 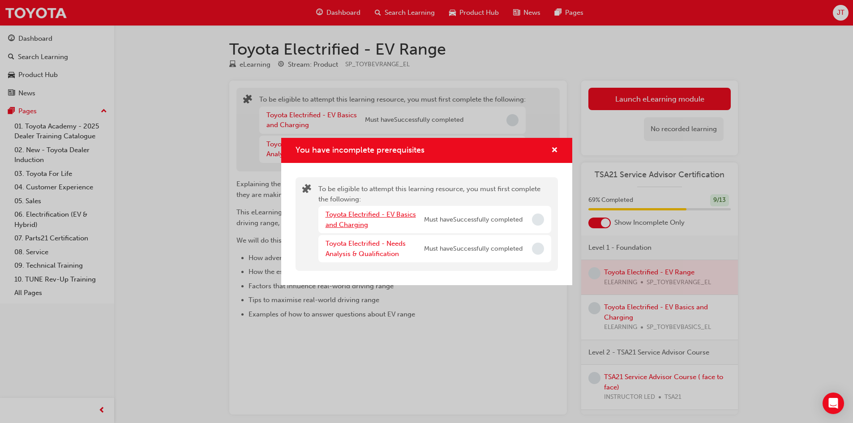 I want to click on a: Toyota Electrified - EV Basics and Charging, so click(x=371, y=219).